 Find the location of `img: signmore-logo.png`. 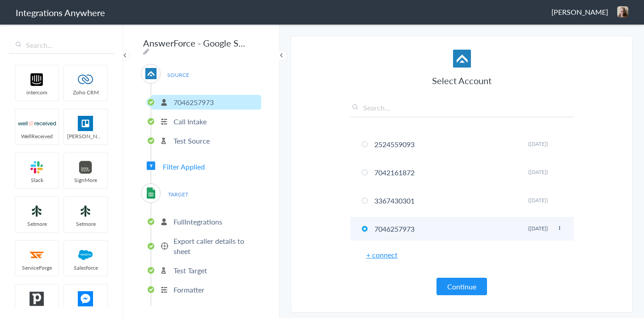

img: signmore-logo.png is located at coordinates (85, 167).